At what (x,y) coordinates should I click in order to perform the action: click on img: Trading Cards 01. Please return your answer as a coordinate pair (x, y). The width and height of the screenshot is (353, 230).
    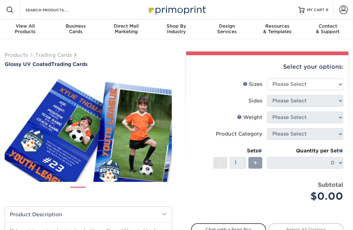
    Looking at the image, I should click on (78, 192).